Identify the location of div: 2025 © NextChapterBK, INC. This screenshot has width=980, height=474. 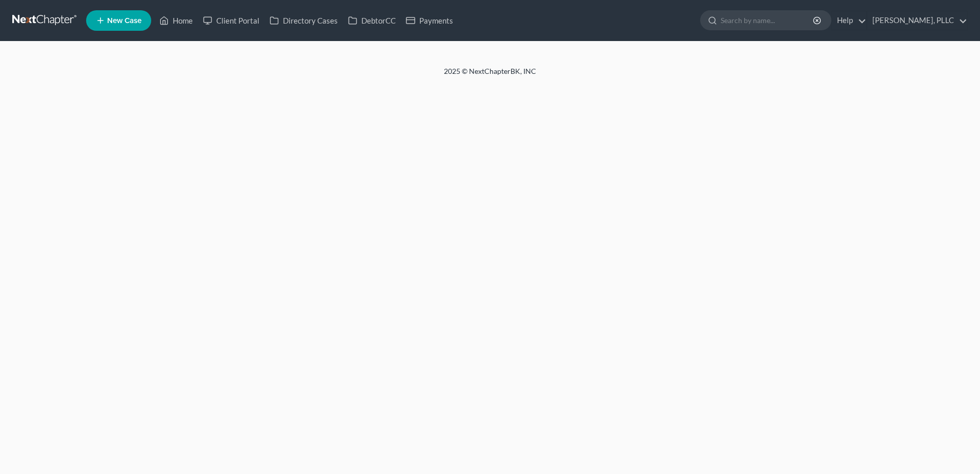
(490, 76).